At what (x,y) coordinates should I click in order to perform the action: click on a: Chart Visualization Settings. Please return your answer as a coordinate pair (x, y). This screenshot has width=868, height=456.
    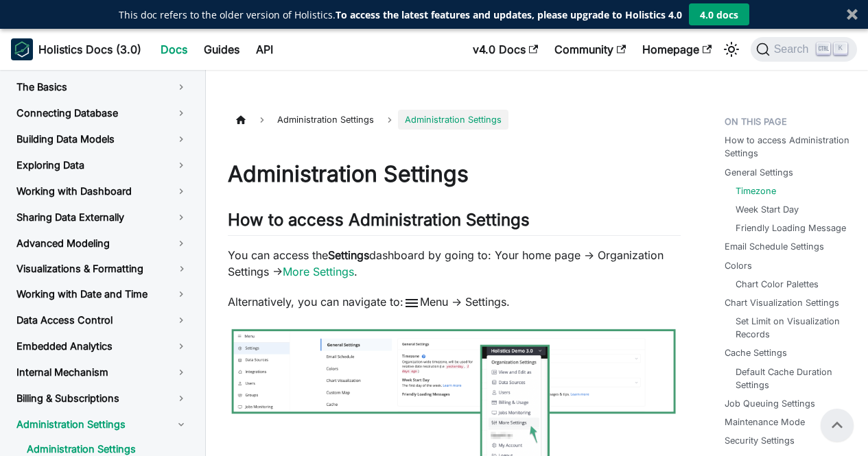
    Looking at the image, I should click on (782, 303).